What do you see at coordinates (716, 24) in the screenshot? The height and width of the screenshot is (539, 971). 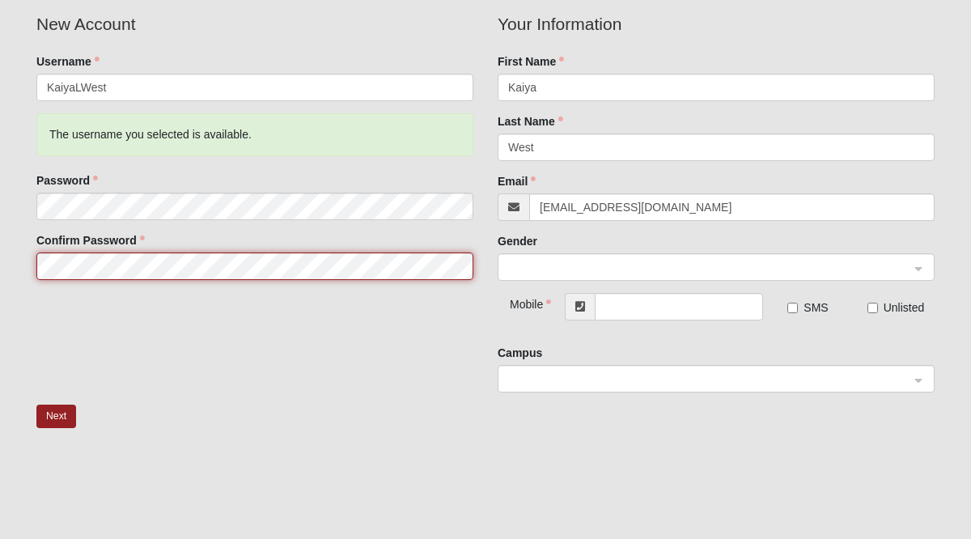 I see `legend: Your Information` at bounding box center [716, 24].